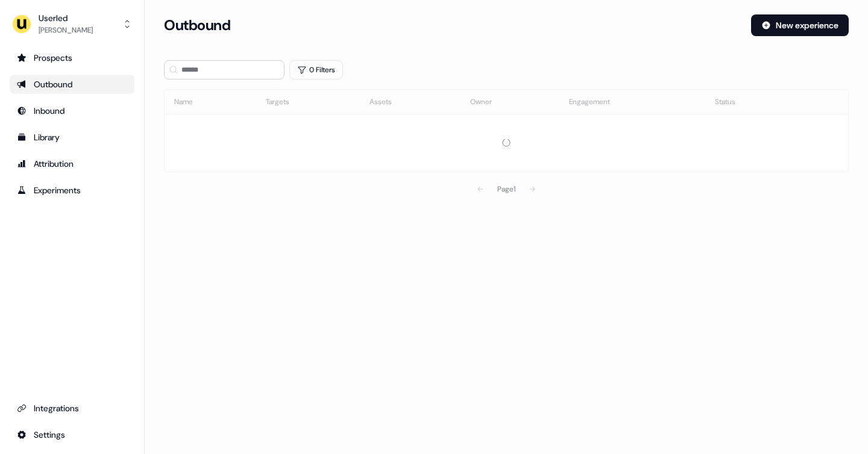  I want to click on div: Library, so click(72, 137).